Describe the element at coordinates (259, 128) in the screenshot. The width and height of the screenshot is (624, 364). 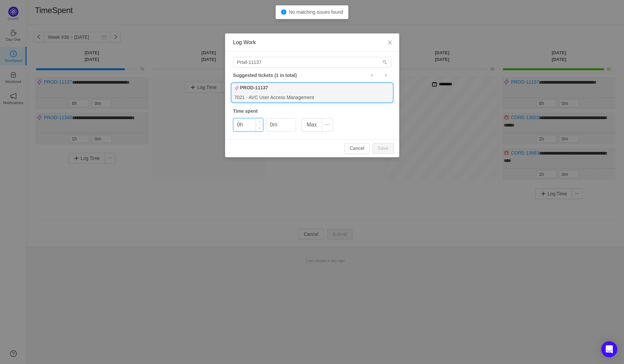
I see `span: Decrease Value` at that location.